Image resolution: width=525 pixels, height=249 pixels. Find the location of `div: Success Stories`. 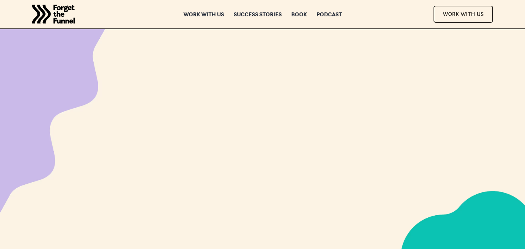

div: Success Stories is located at coordinates (257, 14).